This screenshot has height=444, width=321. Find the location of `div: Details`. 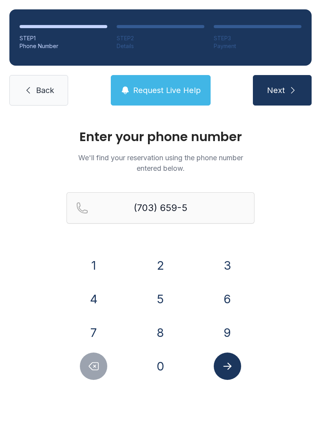

div: Details is located at coordinates (160, 46).